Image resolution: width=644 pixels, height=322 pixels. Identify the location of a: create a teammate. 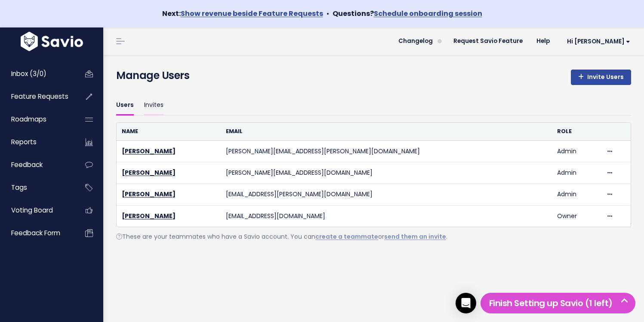
(347, 237).